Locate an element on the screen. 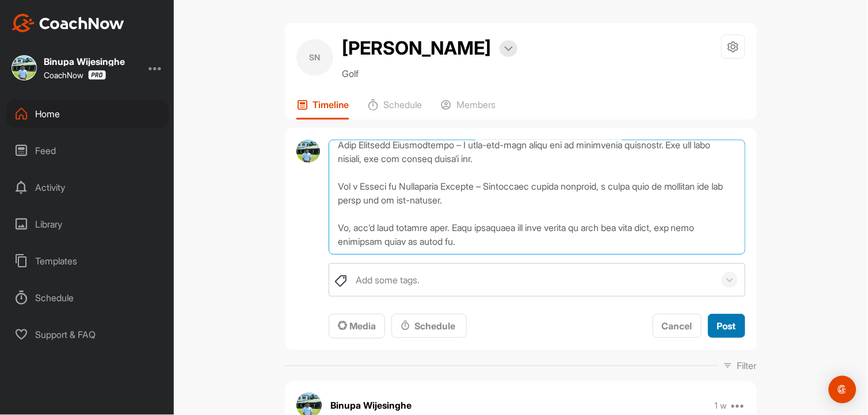 This screenshot has height=415, width=868. div: SN is located at coordinates (315, 58).